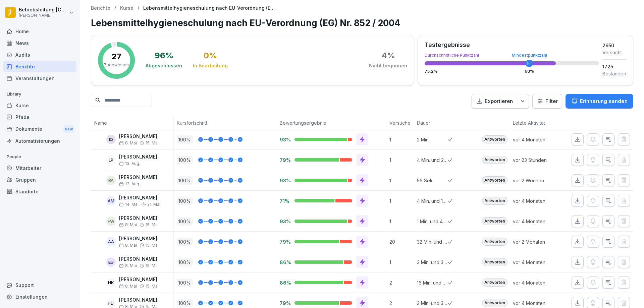 The height and width of the screenshot is (308, 644). I want to click on div: Nicht begonnen, so click(388, 66).